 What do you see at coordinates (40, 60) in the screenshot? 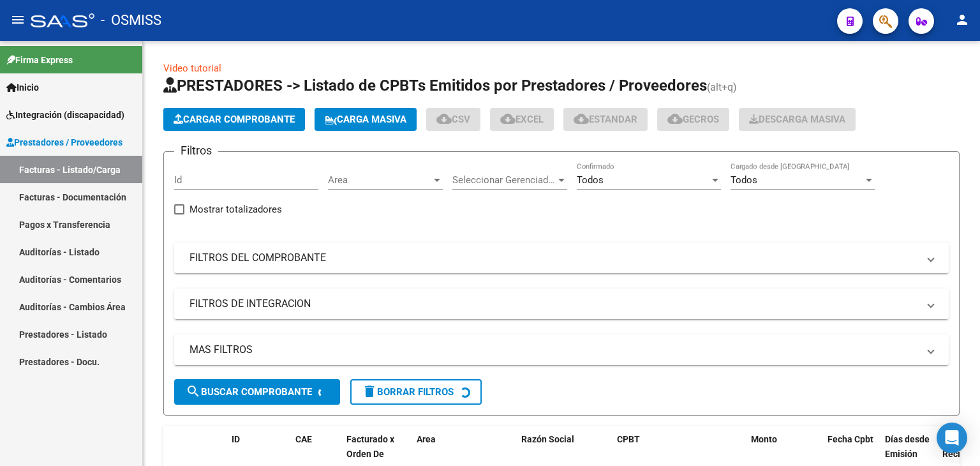
I see `span: Firma Express` at bounding box center [40, 60].